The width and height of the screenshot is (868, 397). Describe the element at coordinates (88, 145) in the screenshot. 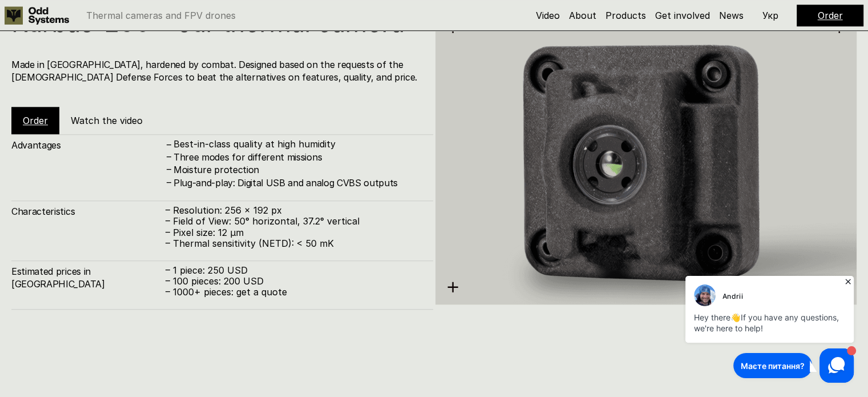

I see `h4: Advantages` at that location.